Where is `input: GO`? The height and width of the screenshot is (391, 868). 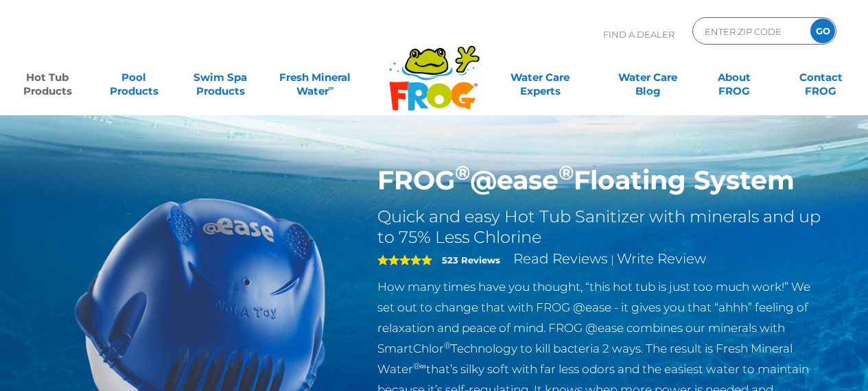
input: GO is located at coordinates (822, 31).